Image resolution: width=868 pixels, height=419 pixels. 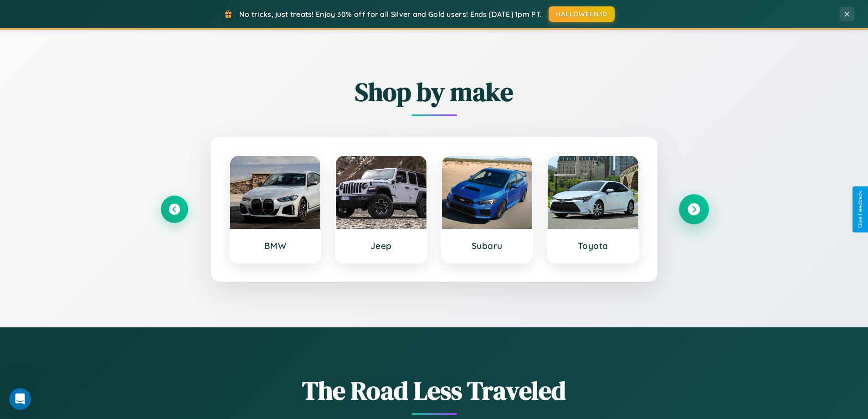 I want to click on button: HALLOWEEN30, so click(x=582, y=14).